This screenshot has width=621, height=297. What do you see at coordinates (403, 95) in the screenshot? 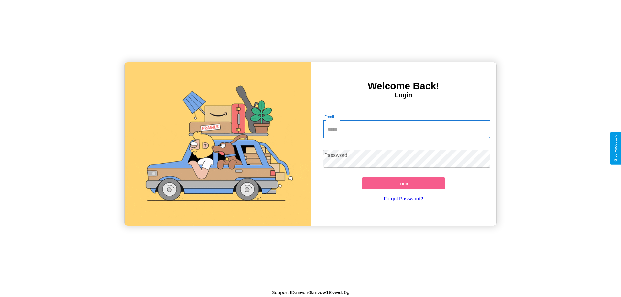
I see `h4: Login` at bounding box center [403, 95].